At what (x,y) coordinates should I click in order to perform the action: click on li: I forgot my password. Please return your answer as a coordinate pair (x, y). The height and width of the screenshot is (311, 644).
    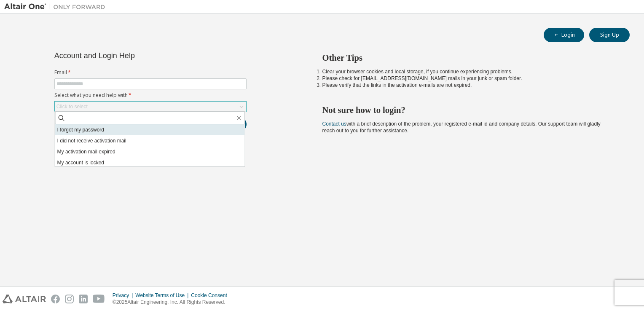
    Looking at the image, I should click on (150, 130).